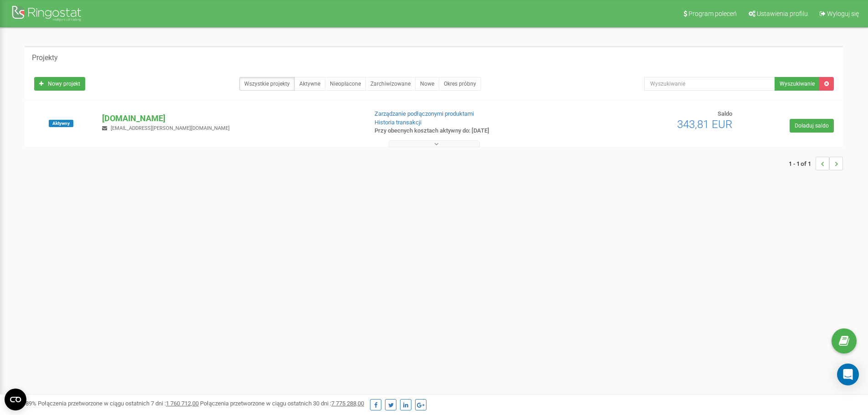 The height and width of the screenshot is (415, 868). Describe the element at coordinates (843, 14) in the screenshot. I see `span: Wyloguj się` at that location.